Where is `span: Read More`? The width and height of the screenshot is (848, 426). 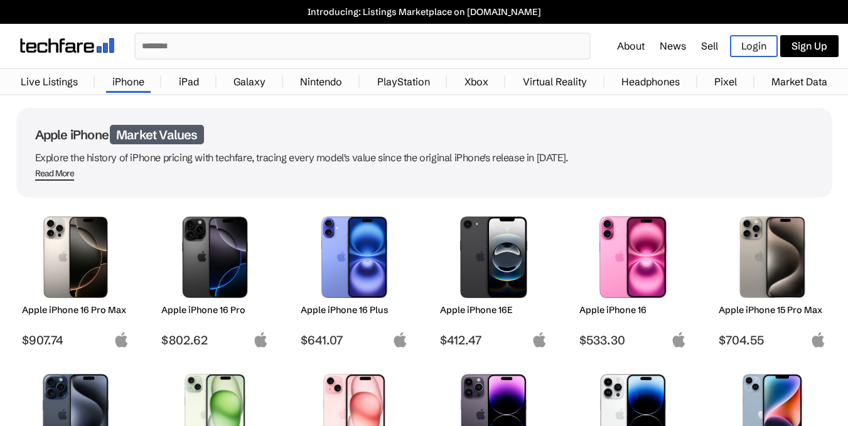
span: Read More is located at coordinates (55, 174).